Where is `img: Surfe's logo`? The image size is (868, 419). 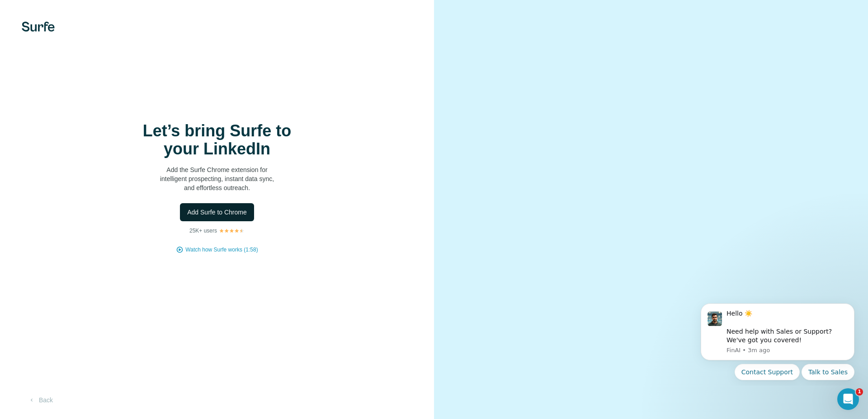 img: Surfe's logo is located at coordinates (38, 27).